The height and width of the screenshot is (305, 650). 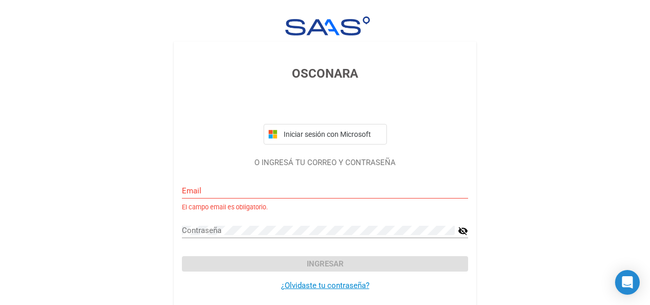 What do you see at coordinates (325, 264) in the screenshot?
I see `span: Ingresar` at bounding box center [325, 264].